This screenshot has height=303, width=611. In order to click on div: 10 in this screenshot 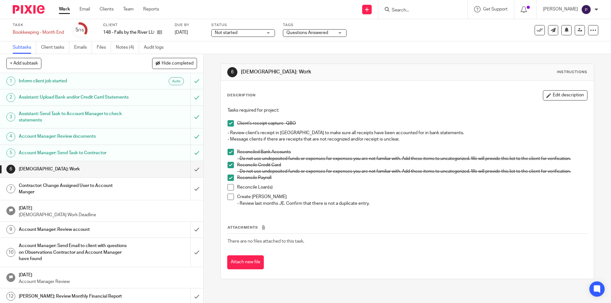, I will do `click(11, 253)`.